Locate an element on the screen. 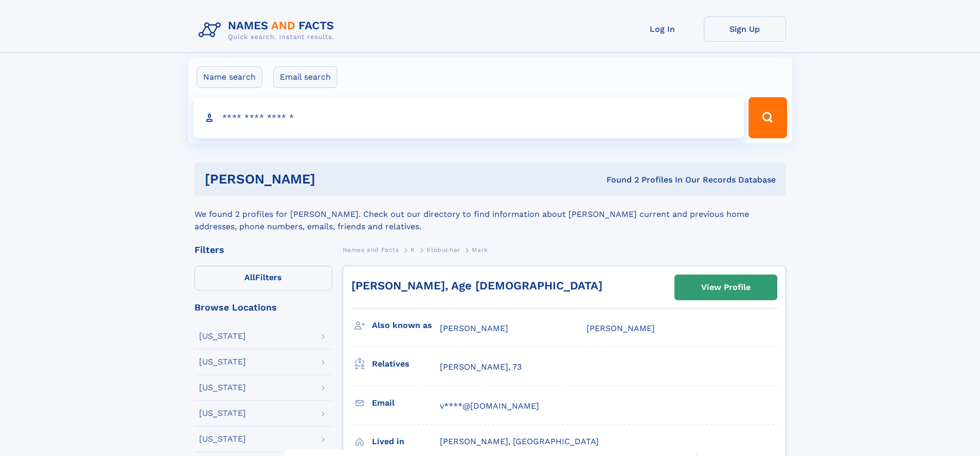 The image size is (980, 456). a: Log In is located at coordinates (662, 29).